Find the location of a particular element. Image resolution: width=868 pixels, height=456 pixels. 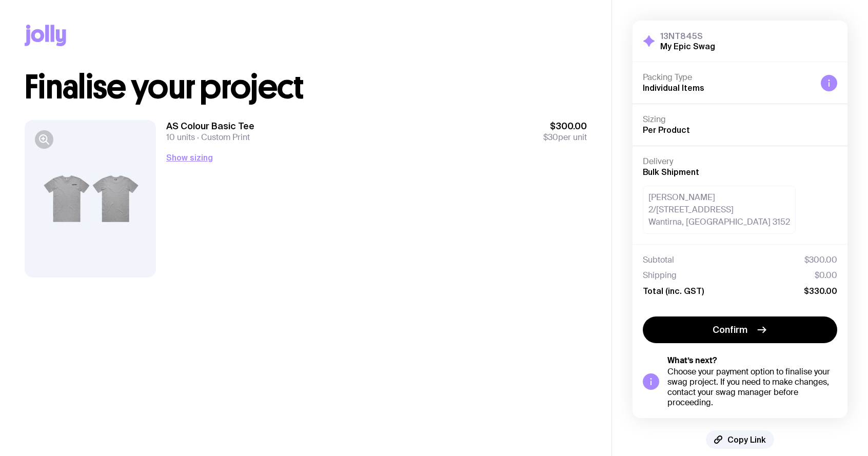

h4: Sizing is located at coordinates (740, 120).